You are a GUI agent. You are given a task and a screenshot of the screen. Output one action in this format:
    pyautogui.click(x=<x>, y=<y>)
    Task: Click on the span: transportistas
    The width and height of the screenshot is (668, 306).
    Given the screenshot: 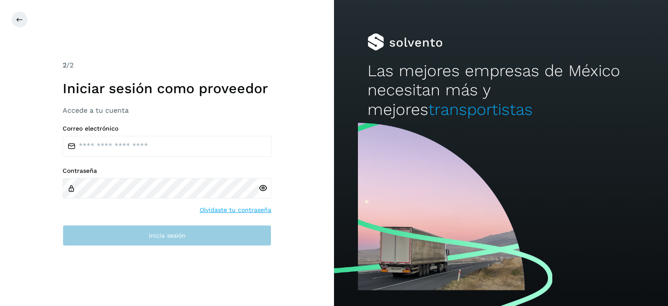 What is the action you would take?
    pyautogui.click(x=480, y=109)
    